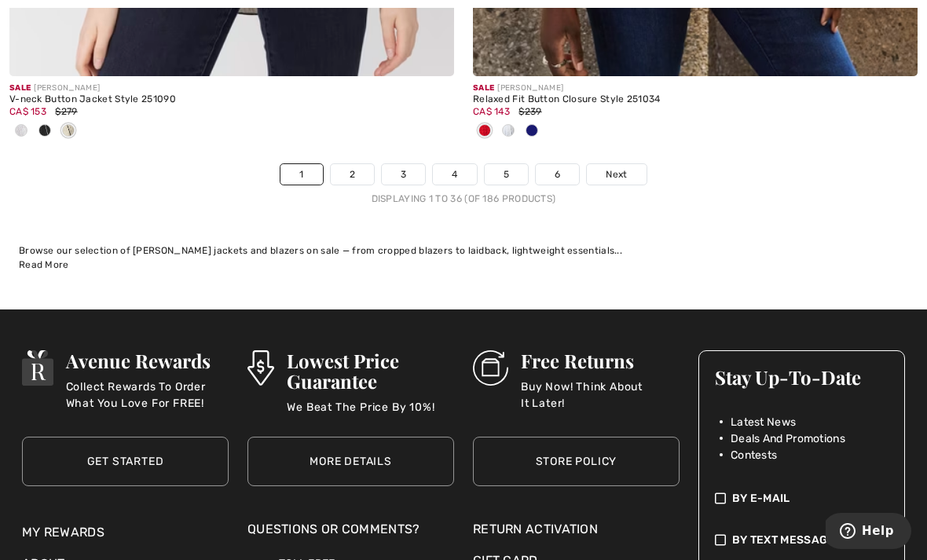  I want to click on p: Collect Rewards To Order What You Love For FREE!, so click(147, 394).